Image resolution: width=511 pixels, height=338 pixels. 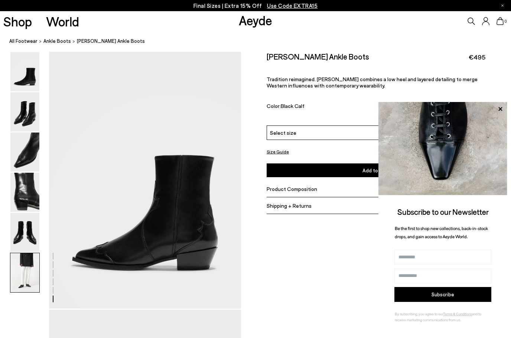 What do you see at coordinates (477, 57) in the screenshot?
I see `span: €495` at bounding box center [477, 57].